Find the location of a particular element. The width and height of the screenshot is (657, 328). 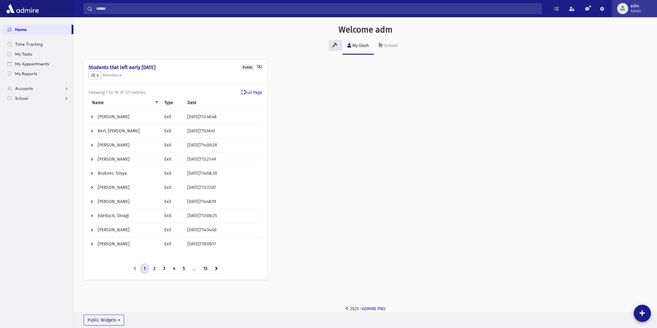

span: Home is located at coordinates (21, 29).